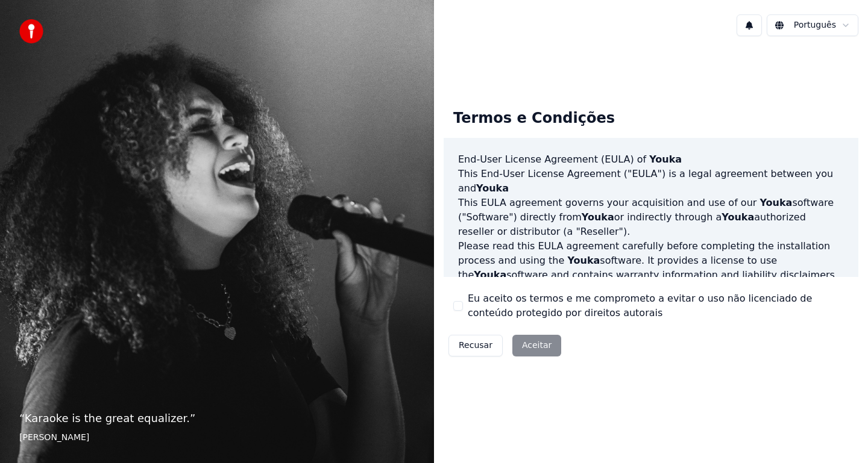 This screenshot has height=463, width=868. I want to click on img: youka, so click(31, 31).